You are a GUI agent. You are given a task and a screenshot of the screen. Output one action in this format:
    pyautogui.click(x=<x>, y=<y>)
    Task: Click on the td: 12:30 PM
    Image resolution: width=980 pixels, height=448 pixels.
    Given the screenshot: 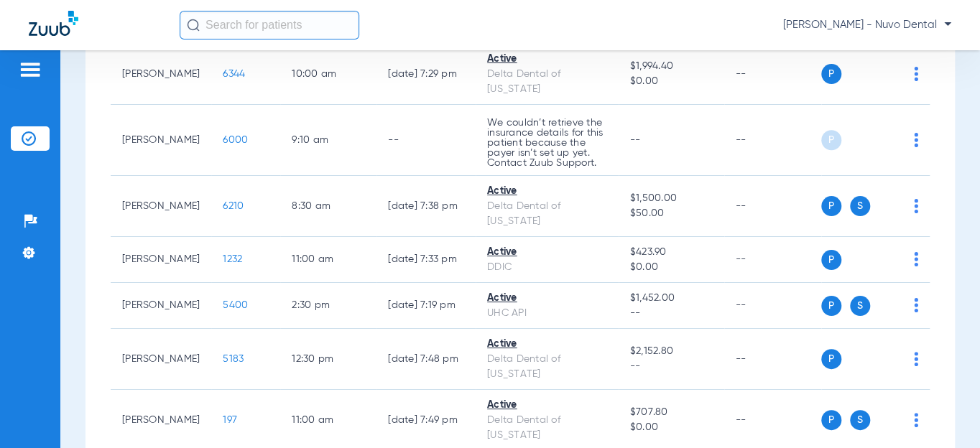 What is the action you would take?
    pyautogui.click(x=328, y=359)
    